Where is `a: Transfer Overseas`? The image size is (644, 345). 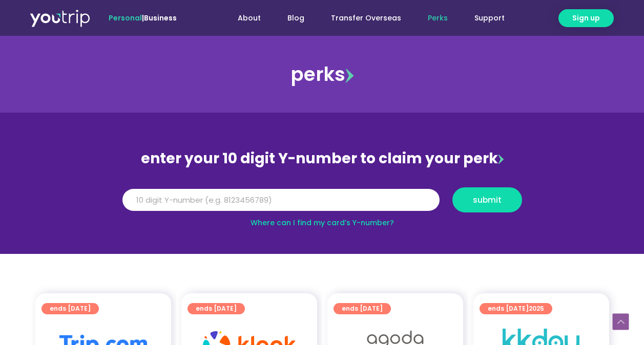
a: Transfer Overseas is located at coordinates (366, 18).